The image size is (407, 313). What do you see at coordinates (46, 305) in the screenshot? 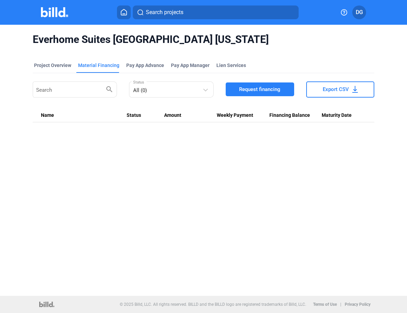
I see `img: logo` at bounding box center [46, 305].